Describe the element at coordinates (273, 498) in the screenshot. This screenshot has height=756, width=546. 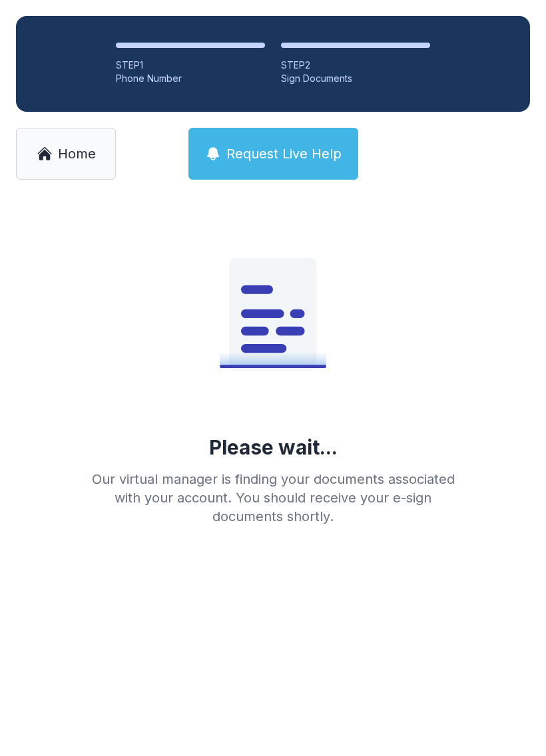
I see `div: Our virtual manager is finding your documents associated with your account. You should receive yo...` at that location.